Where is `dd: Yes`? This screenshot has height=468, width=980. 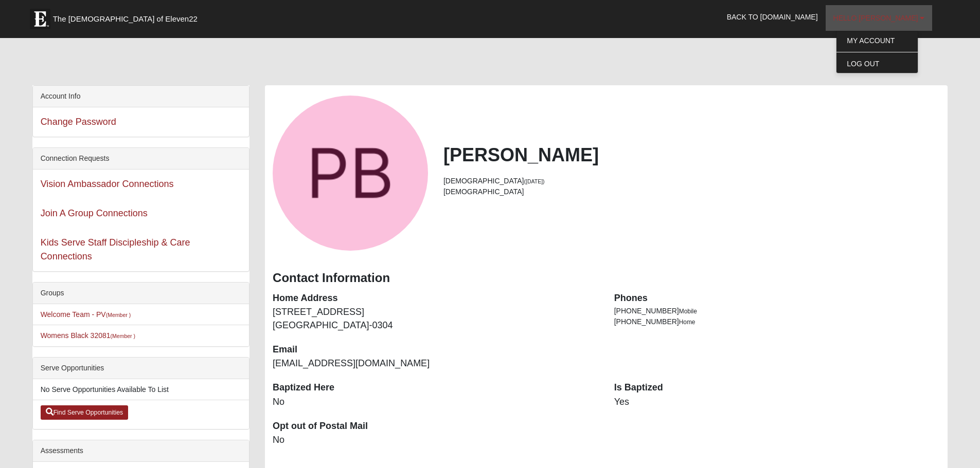
dd: Yes is located at coordinates (777, 403).